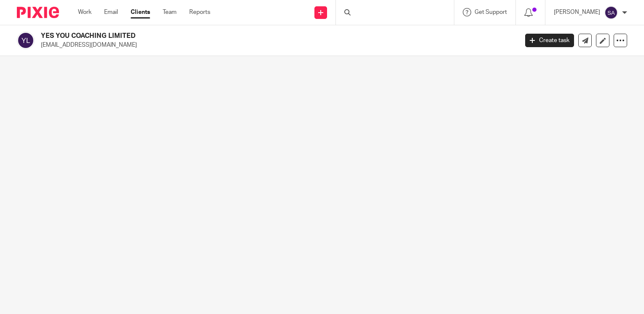 The image size is (644, 314). I want to click on span: Get Support, so click(490, 12).